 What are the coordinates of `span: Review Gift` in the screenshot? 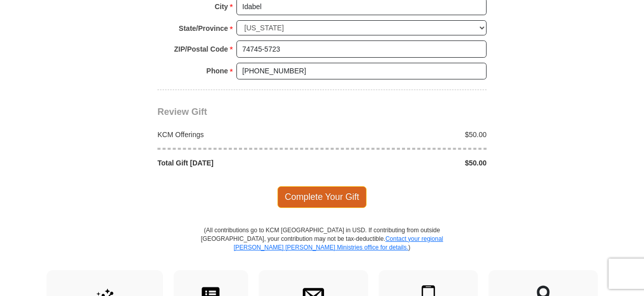 It's located at (182, 112).